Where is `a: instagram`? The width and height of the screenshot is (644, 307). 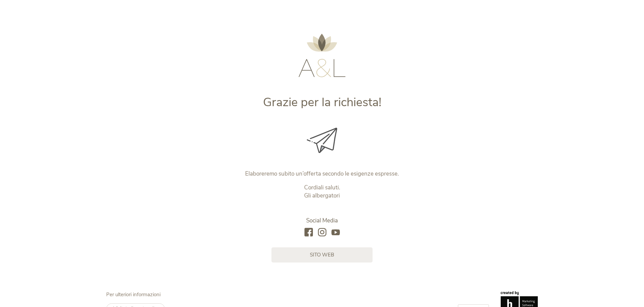 a: instagram is located at coordinates (322, 233).